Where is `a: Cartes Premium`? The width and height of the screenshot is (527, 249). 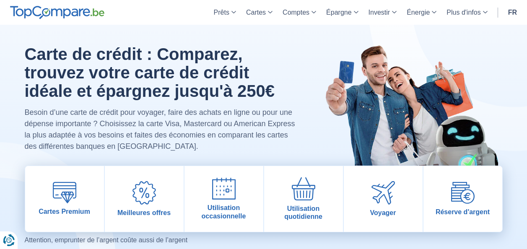 a: Cartes Premium is located at coordinates (65, 199).